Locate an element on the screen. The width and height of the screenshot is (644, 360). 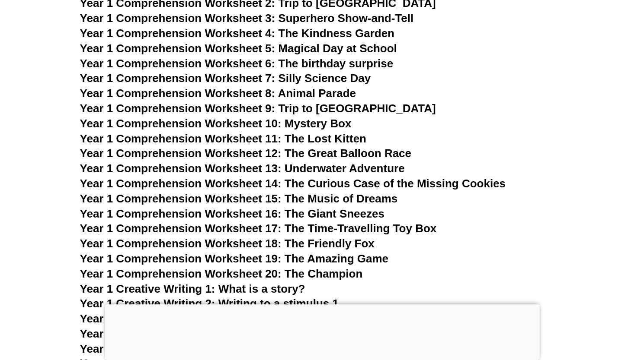
a: Year 1 Comprehension Worksheet 13: Underwater Adventure is located at coordinates (242, 168).